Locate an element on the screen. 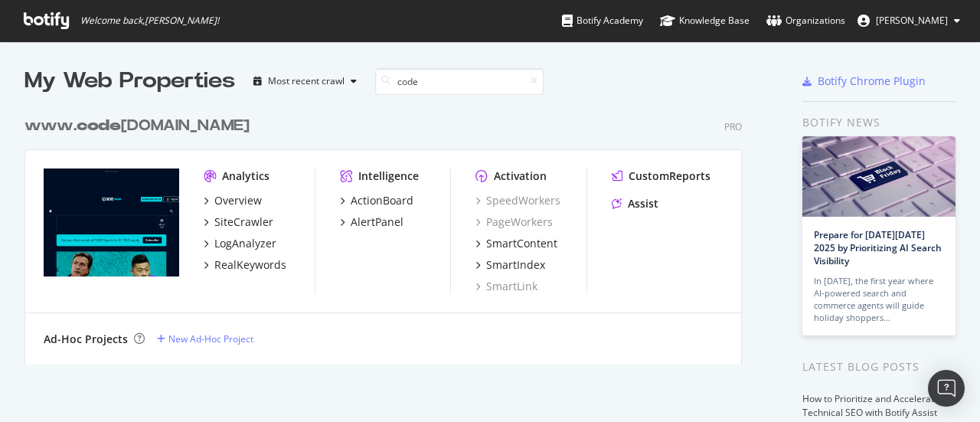 Image resolution: width=980 pixels, height=422 pixels. a: SpeedWorkers is located at coordinates (518, 201).